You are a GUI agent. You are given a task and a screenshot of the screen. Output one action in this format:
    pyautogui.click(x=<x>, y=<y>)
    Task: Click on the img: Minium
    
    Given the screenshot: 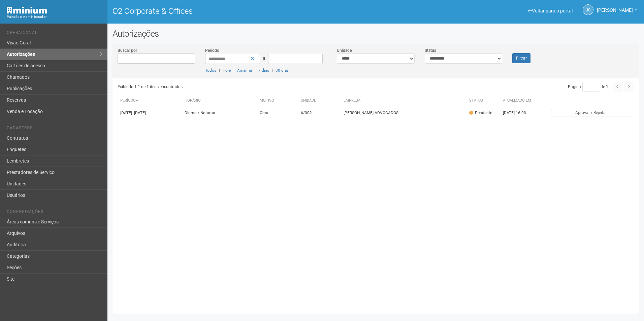 What is the action you would take?
    pyautogui.click(x=27, y=10)
    